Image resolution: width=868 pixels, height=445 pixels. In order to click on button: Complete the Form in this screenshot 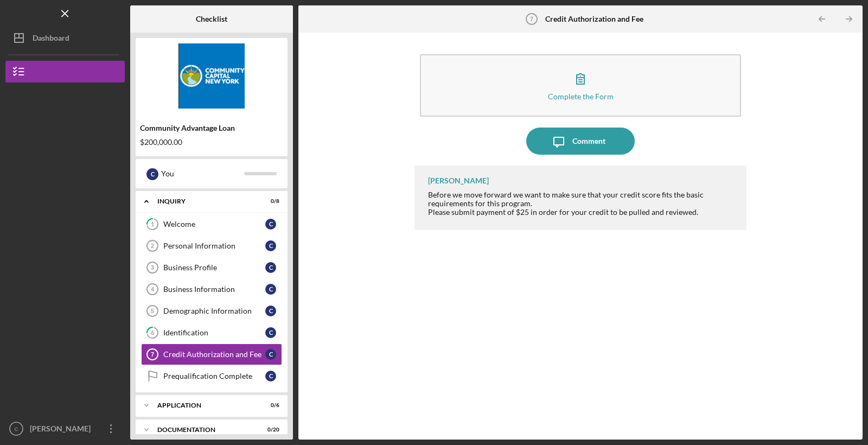, I will do `click(580, 85)`.